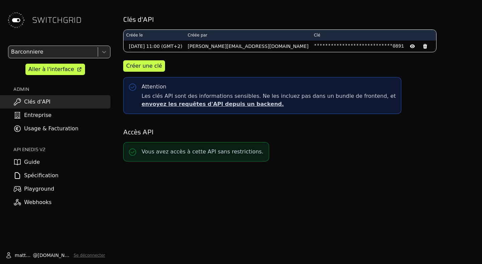 This screenshot has height=264, width=482. I want to click on th: Créée par, so click(248, 35).